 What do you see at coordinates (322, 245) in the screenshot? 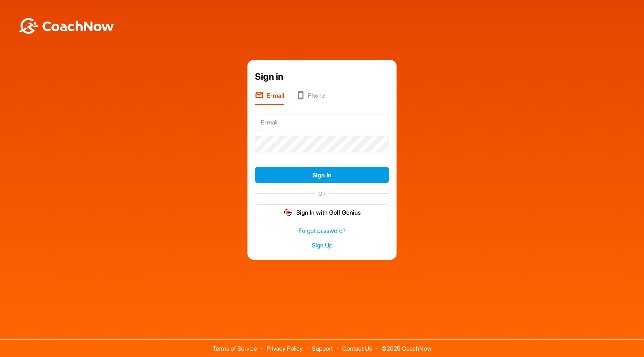
I see `a: Sign Up` at bounding box center [322, 245].